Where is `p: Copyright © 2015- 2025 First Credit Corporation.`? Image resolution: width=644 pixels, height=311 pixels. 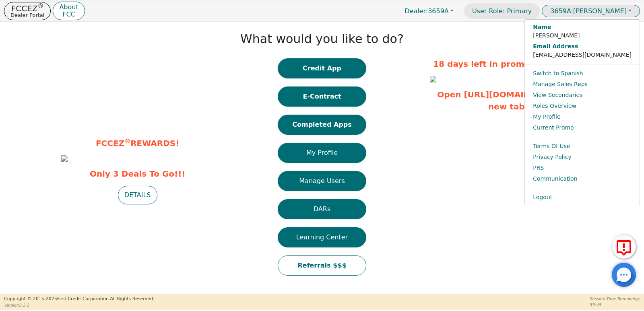
p: Copyright © 2015- 2025 First Credit Corporation. is located at coordinates (79, 299).